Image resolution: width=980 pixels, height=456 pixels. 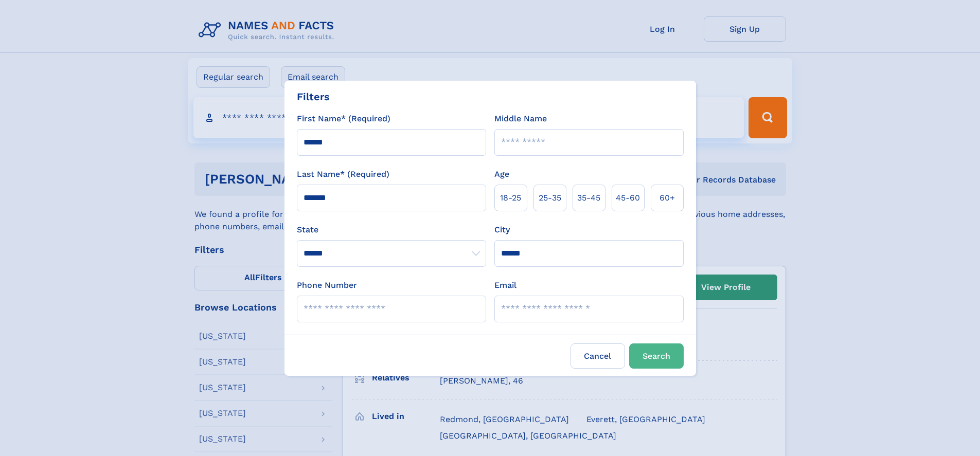 What do you see at coordinates (327, 285) in the screenshot?
I see `label: Phone Number` at bounding box center [327, 285].